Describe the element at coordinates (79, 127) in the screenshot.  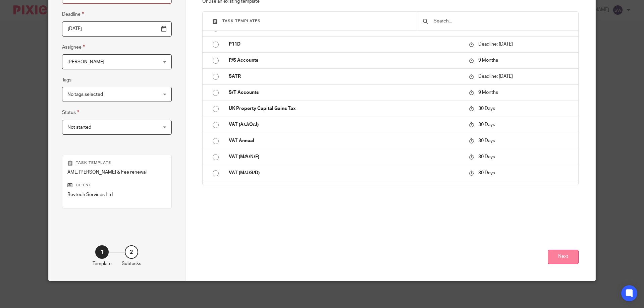
I see `span: Not started` at that location.